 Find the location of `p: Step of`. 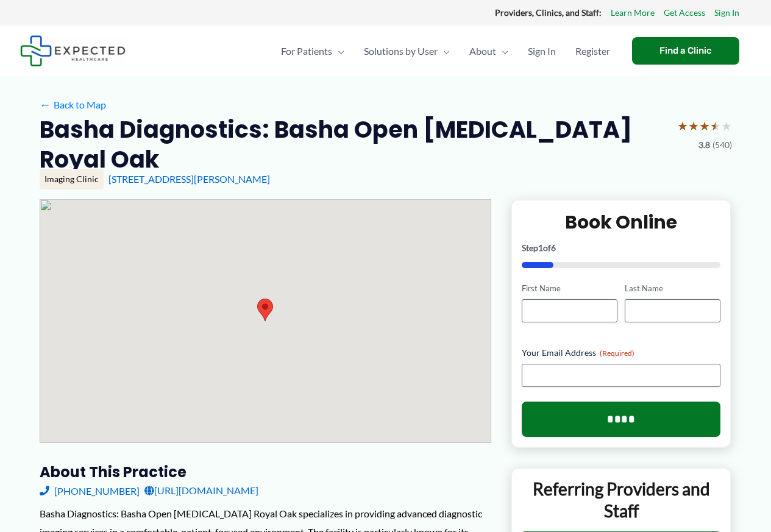

p: Step of is located at coordinates (621, 248).